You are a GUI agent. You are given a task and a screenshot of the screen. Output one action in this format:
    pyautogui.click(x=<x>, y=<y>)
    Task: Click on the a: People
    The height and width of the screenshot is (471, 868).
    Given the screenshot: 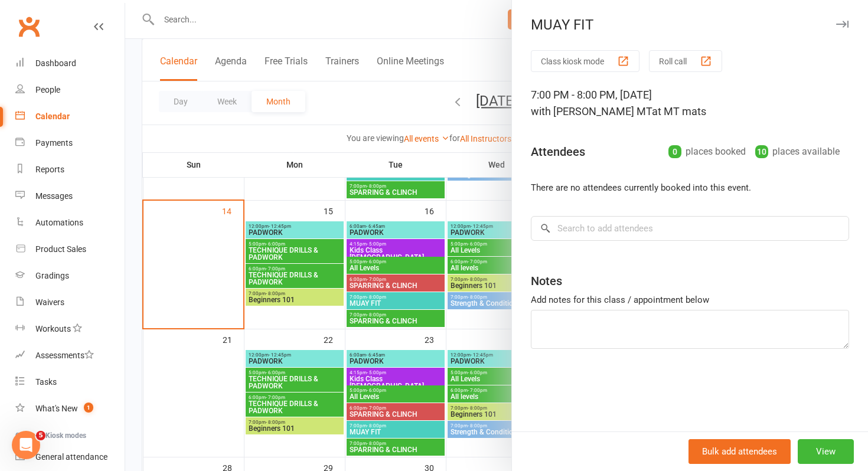 What is the action you would take?
    pyautogui.click(x=70, y=90)
    